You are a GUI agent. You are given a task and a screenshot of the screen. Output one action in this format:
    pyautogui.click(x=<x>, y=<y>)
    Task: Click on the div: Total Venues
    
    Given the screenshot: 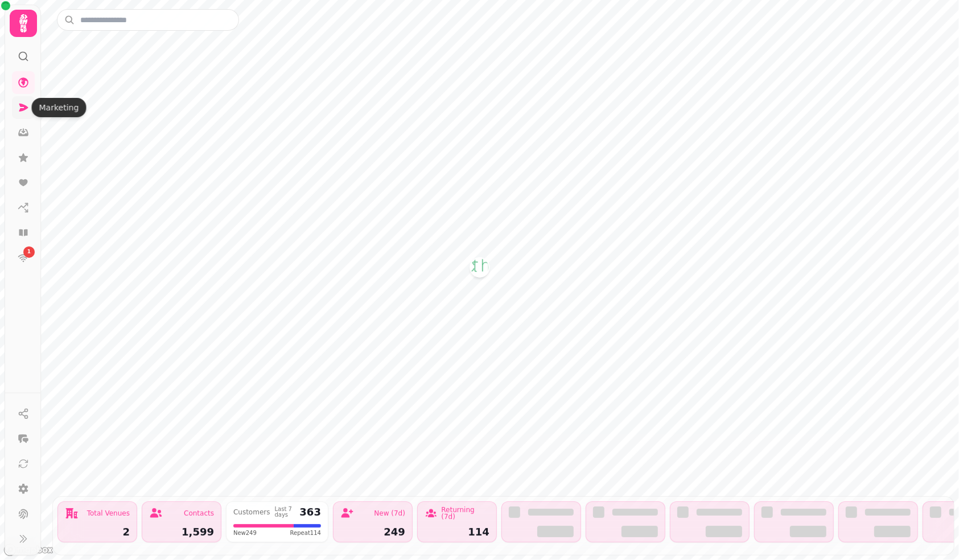 What is the action you would take?
    pyautogui.click(x=109, y=513)
    